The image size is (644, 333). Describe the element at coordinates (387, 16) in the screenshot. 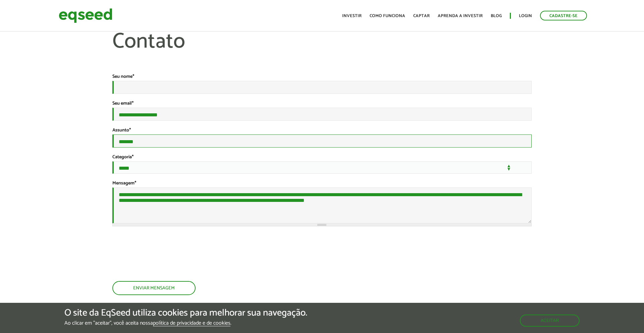

I see `a: Como funciona` at that location.